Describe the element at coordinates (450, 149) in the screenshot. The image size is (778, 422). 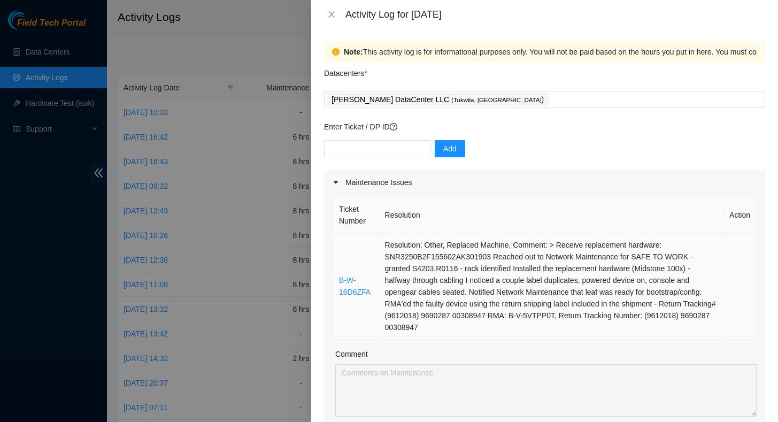
I see `button: Add` at that location.